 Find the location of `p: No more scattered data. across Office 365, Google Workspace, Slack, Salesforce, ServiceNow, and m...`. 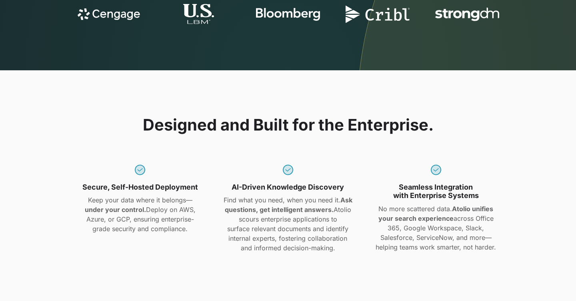

p: No more scattered data. across Office 365, Google Workspace, Slack, Salesforce, ServiceNow, and m... is located at coordinates (436, 228).